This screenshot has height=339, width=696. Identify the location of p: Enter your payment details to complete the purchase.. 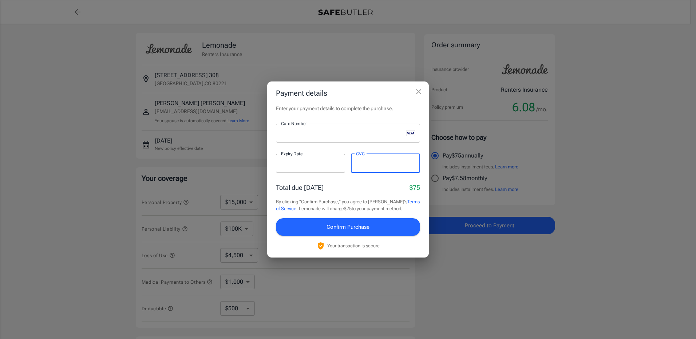
(348, 108).